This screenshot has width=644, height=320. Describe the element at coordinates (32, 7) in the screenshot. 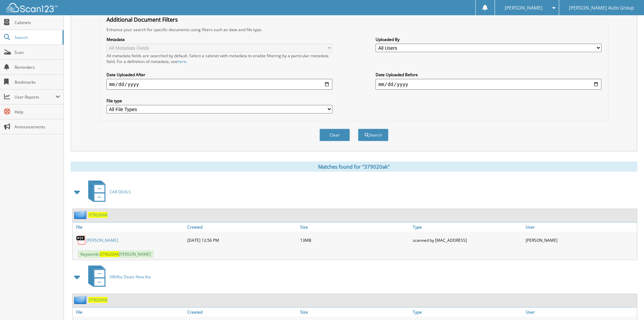

I see `img: scan123-logo-white.svg` at that location.